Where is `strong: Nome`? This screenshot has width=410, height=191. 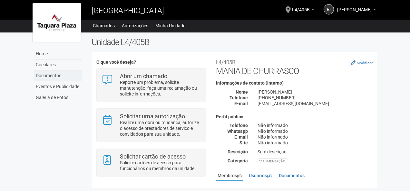
strong: Nome is located at coordinates (242, 92).